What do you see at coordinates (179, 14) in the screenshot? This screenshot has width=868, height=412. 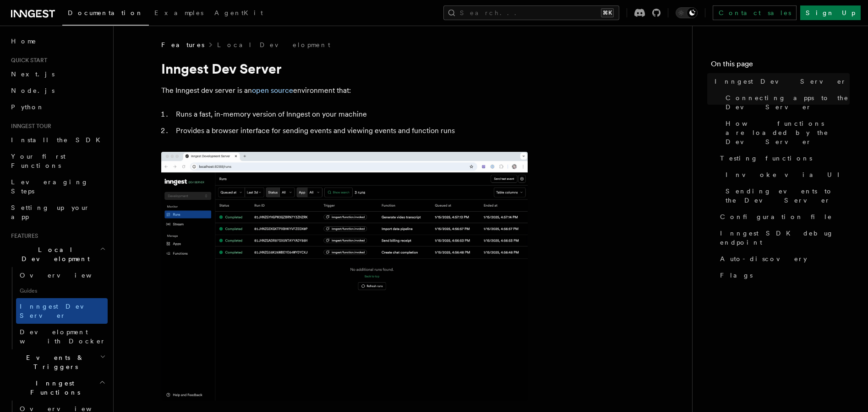 I see `a: Examples` at bounding box center [179, 14].